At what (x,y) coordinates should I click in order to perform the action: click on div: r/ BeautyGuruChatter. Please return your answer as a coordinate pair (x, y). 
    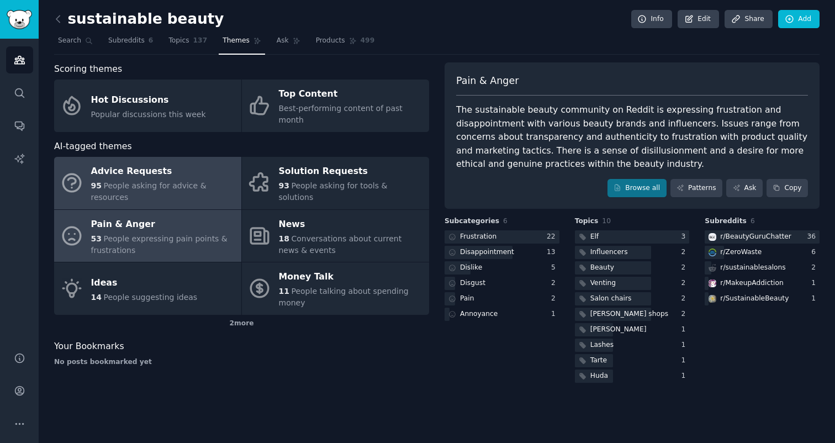
    Looking at the image, I should click on (756, 237).